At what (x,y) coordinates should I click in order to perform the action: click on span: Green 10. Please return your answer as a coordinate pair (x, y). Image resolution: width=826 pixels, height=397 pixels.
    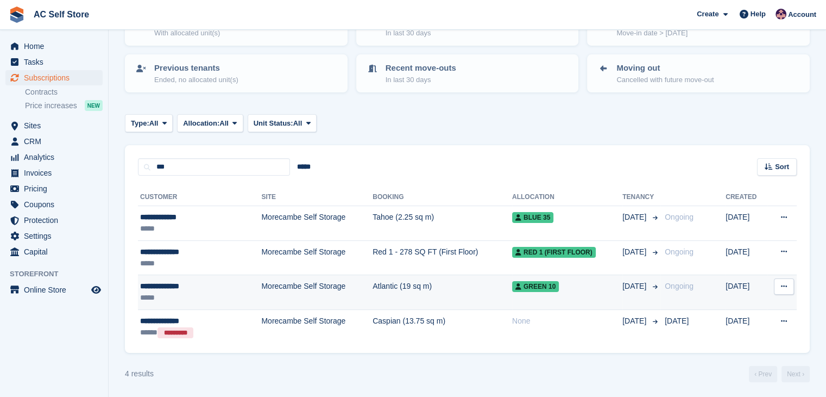
    Looking at the image, I should click on (536, 286).